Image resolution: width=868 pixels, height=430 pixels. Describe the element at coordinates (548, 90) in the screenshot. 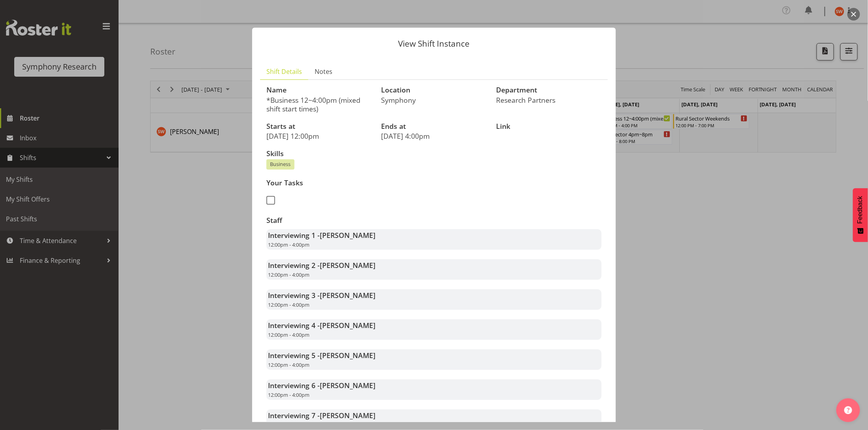

I see `h3: Department` at that location.